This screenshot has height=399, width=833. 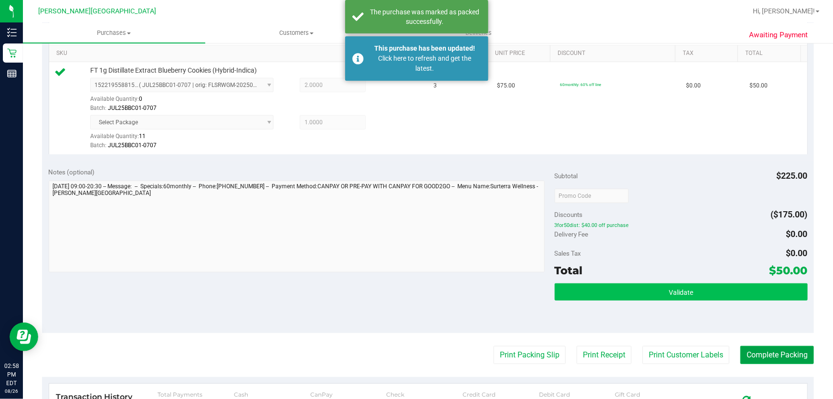 What do you see at coordinates (501, 394) in the screenshot?
I see `div: Credit Card` at bounding box center [501, 394].